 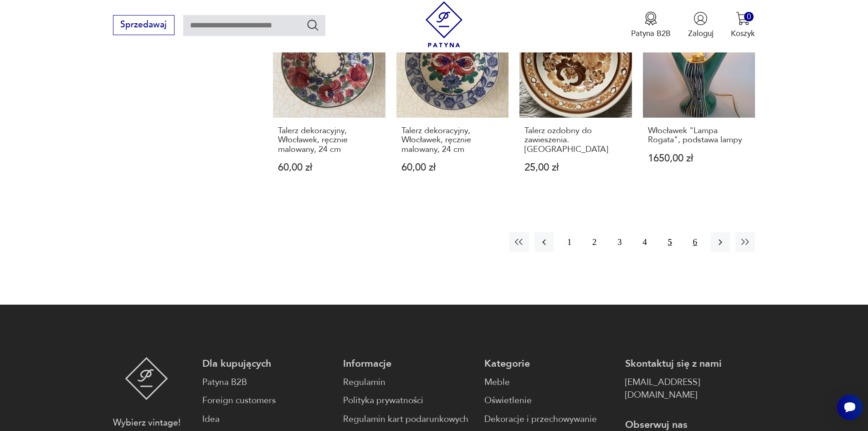 I want to click on a: Ikona medaluPatyna B2B, so click(x=651, y=25).